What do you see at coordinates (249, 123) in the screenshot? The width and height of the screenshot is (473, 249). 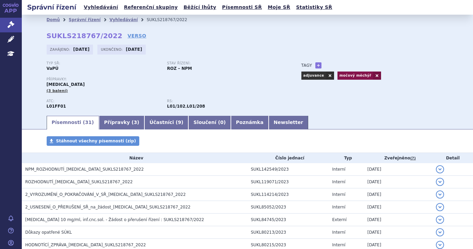 I see `a: Poznámka` at bounding box center [249, 123].